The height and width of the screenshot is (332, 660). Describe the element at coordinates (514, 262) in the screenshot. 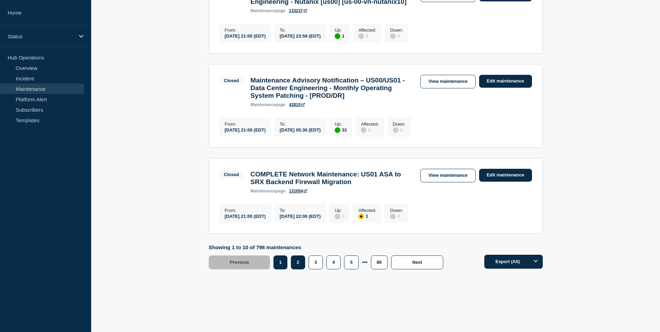

I see `button: Export (All)` at that location.